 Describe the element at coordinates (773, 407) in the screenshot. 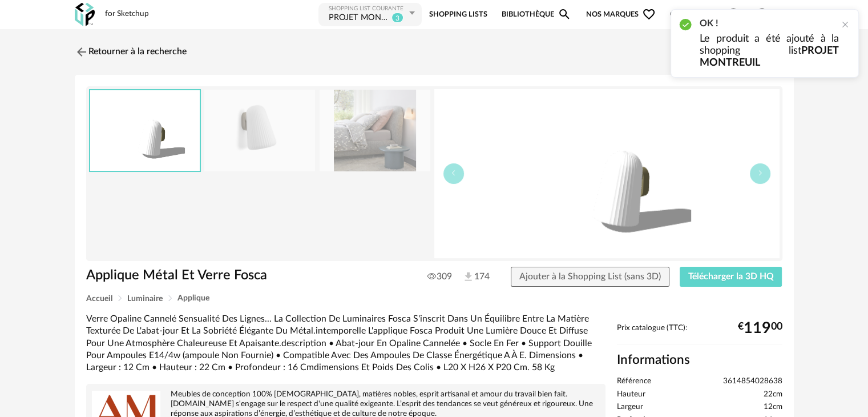

I see `span: 12cm` at that location.